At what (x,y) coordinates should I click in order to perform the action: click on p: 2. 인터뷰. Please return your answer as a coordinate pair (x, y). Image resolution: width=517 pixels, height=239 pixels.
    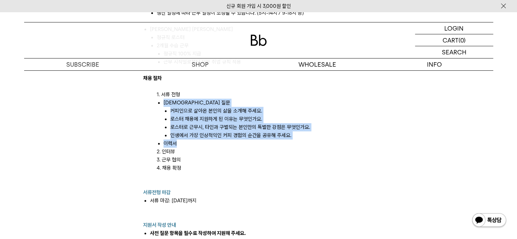
    Looking at the image, I should click on (266, 152).